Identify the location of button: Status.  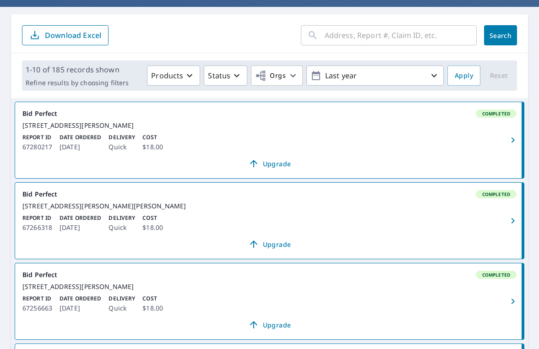
(225, 75).